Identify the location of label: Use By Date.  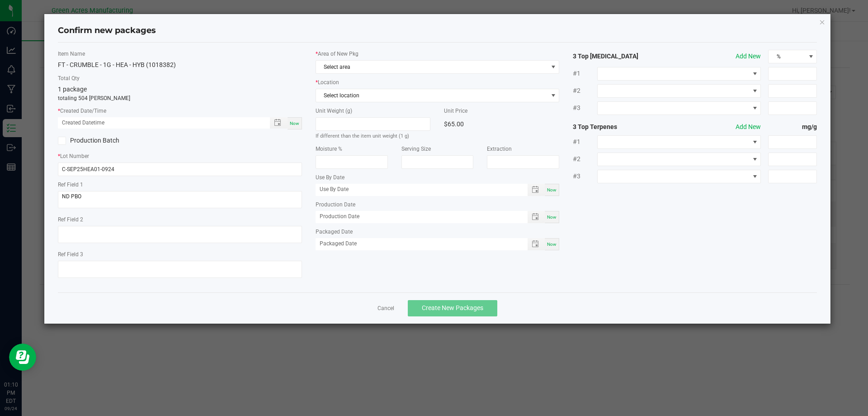
(438, 177).